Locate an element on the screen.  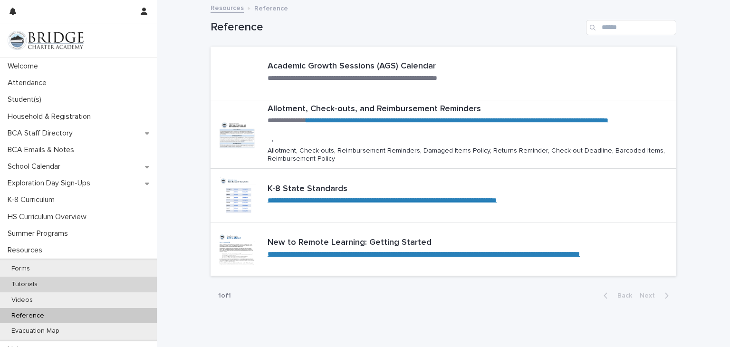
p: School Calendar is located at coordinates (36, 166).